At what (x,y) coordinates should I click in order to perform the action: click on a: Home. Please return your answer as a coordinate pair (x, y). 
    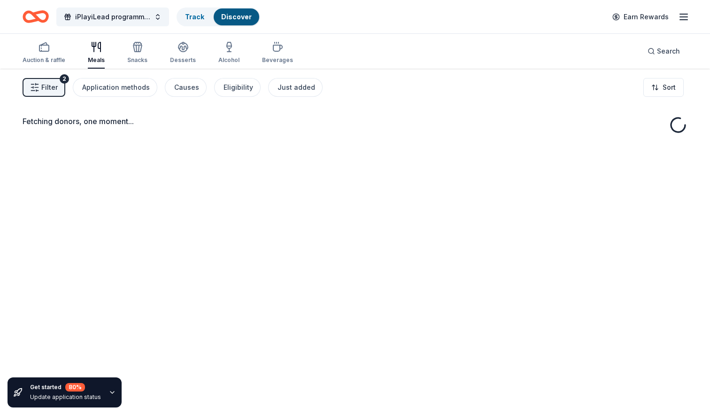
    Looking at the image, I should click on (36, 16).